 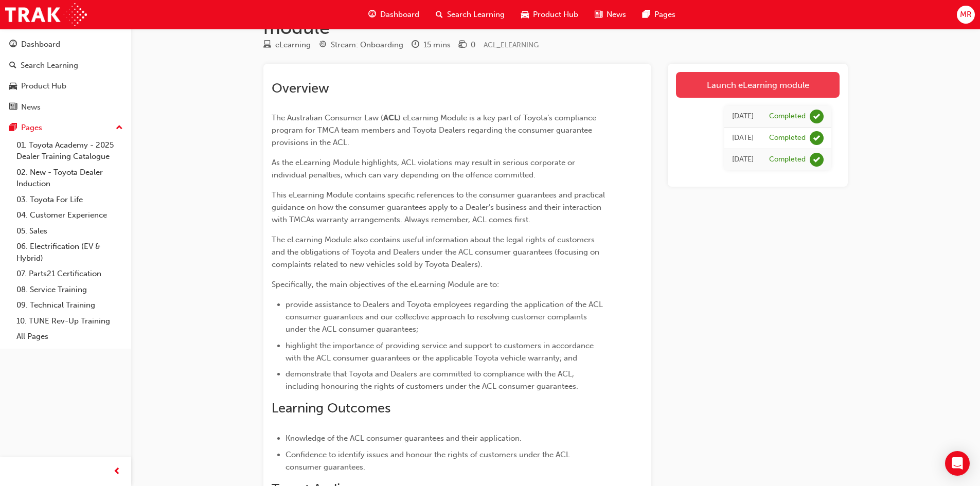 What do you see at coordinates (436, 252) in the screenshot?
I see `span: The eLearning Module also contains useful information about the legal rights of customers and the...` at bounding box center [436, 252].